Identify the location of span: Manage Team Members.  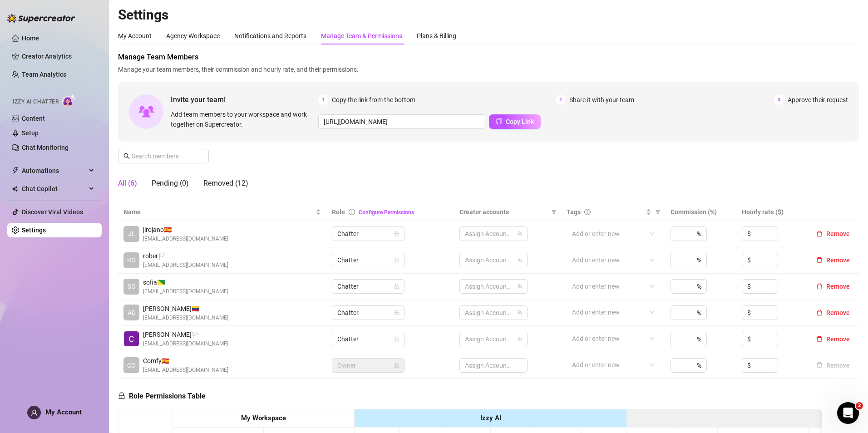
(488, 57).